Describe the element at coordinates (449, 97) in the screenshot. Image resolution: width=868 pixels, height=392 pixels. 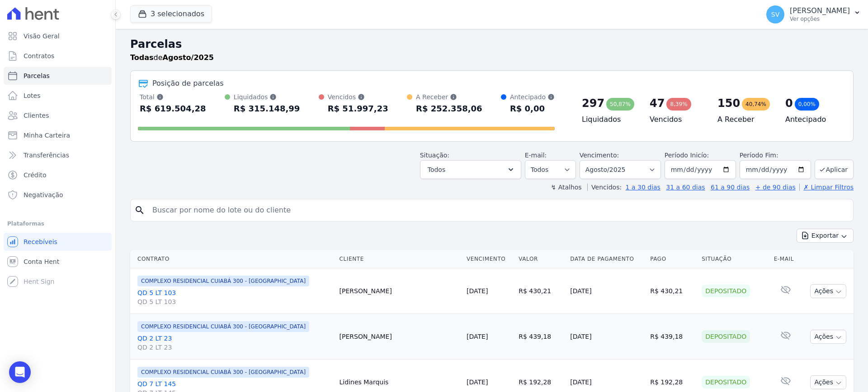
I see `div: A Receber` at that location.